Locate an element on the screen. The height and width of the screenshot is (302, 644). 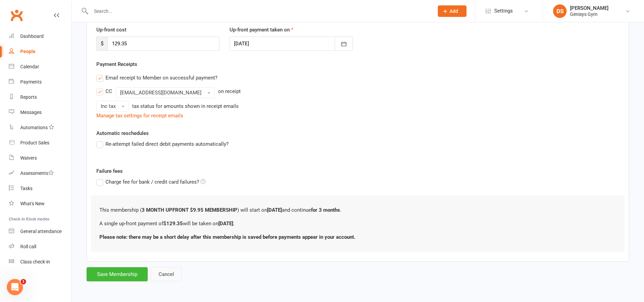
button: Inc tax is located at coordinates (113, 106).